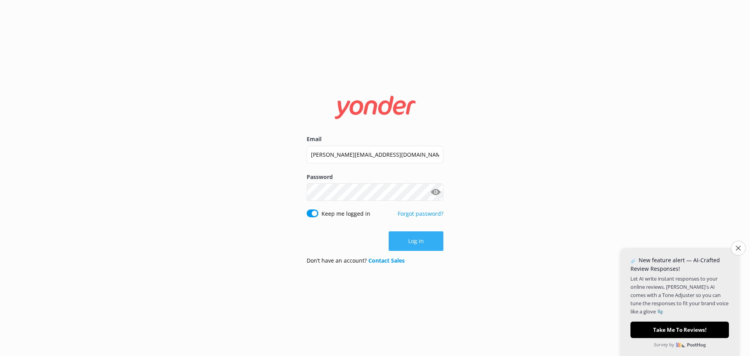 Image resolution: width=750 pixels, height=356 pixels. What do you see at coordinates (416, 241) in the screenshot?
I see `button: Log in` at bounding box center [416, 241].